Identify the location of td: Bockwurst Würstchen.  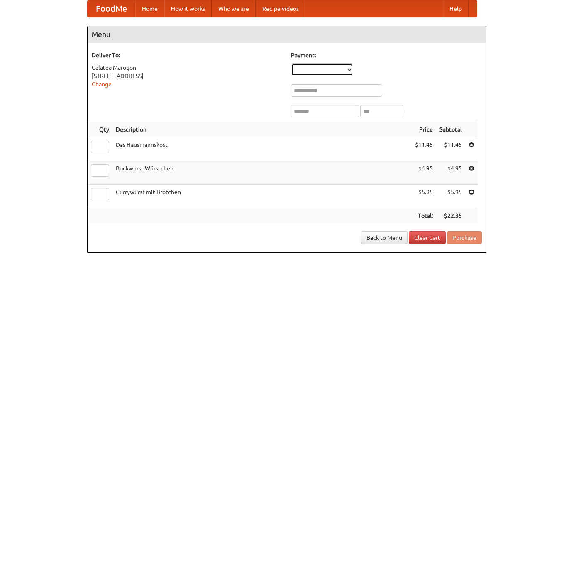
(262, 173).